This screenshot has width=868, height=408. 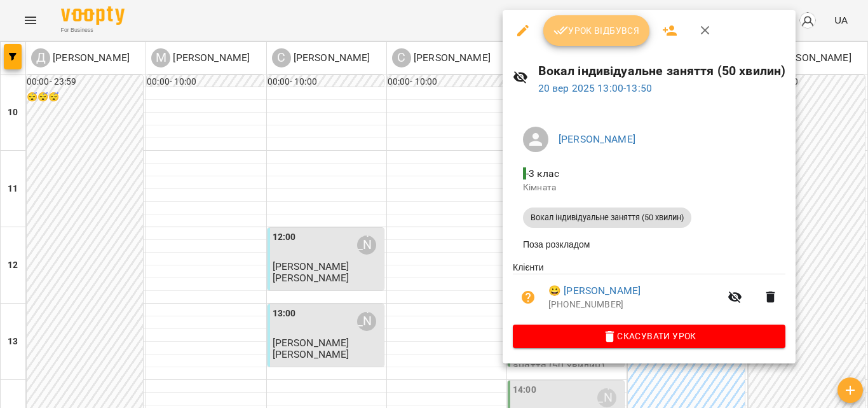 I want to click on span: Урок відбувся, so click(x=596, y=30).